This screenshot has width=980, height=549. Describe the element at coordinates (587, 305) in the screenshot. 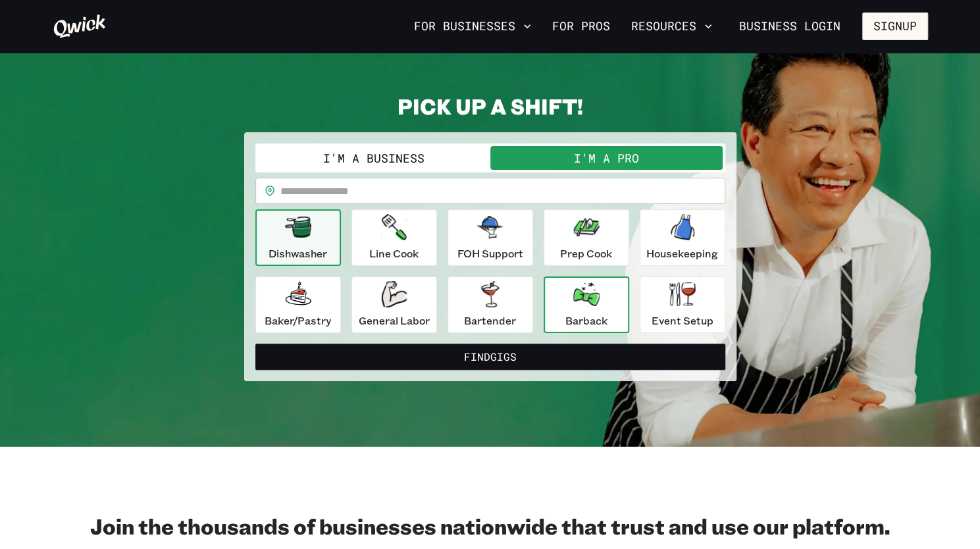

I see `button: Barback` at that location.